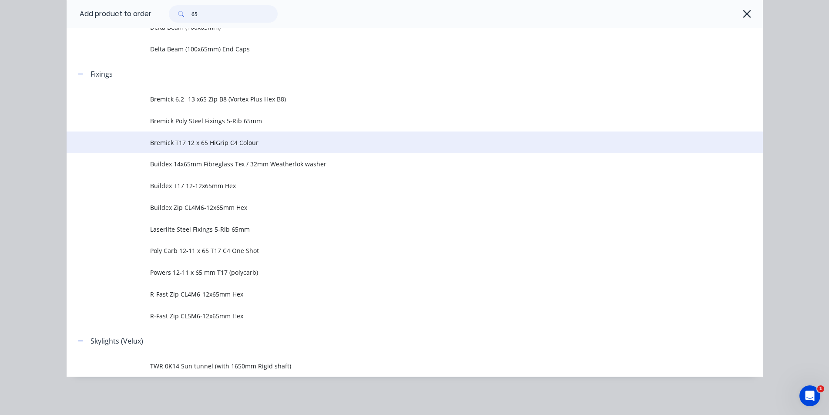 This screenshot has height=415, width=829. I want to click on span: Poly Carb 12-11 x 65 T17 C4 One Shot, so click(395, 250).